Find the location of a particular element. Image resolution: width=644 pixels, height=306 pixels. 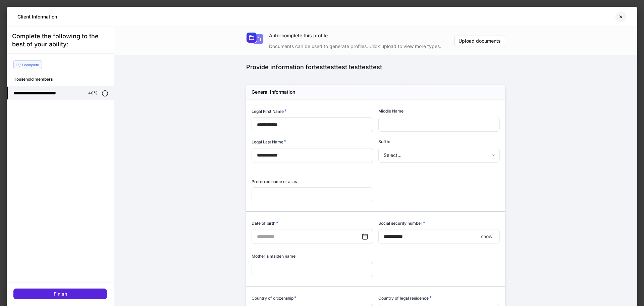

h6: Country of citizenship is located at coordinates (274, 298).